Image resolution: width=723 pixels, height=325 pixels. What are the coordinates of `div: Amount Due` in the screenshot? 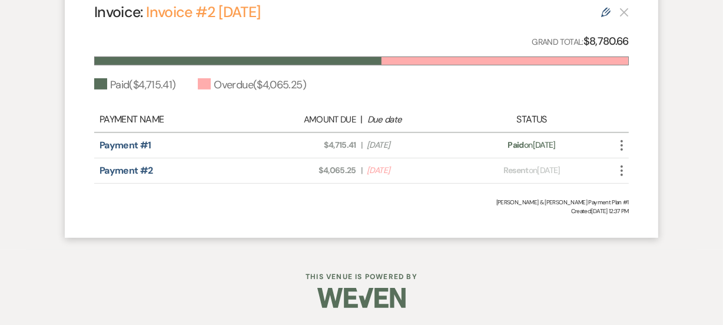 It's located at (309, 120).